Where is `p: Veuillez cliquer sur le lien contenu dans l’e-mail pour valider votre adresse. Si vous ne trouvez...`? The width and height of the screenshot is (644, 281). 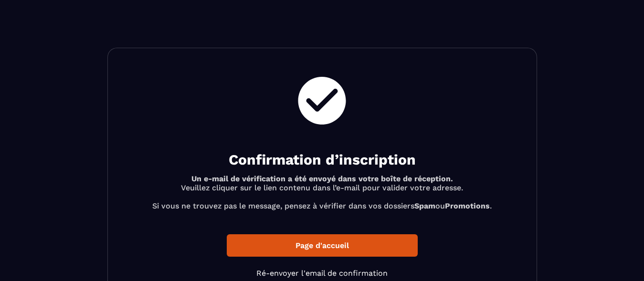
p: Veuillez cliquer sur le lien contenu dans l’e-mail pour valider votre adresse. Si vous ne trouvez... is located at coordinates (322, 192).